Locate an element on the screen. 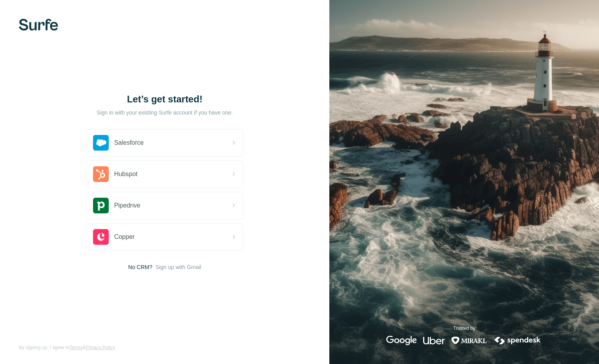 The height and width of the screenshot is (364, 599). span: Copper is located at coordinates (125, 237).